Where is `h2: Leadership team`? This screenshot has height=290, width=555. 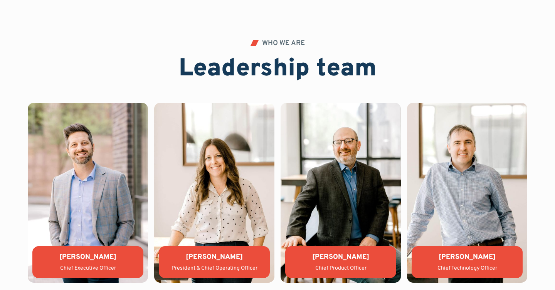
h2: Leadership team is located at coordinates (277, 69).